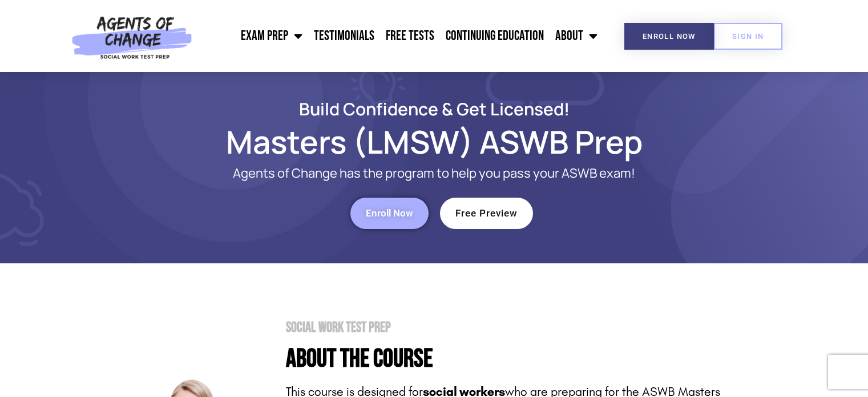 Image resolution: width=868 pixels, height=397 pixels. I want to click on h2: Social Work Test Prep, so click(523, 327).